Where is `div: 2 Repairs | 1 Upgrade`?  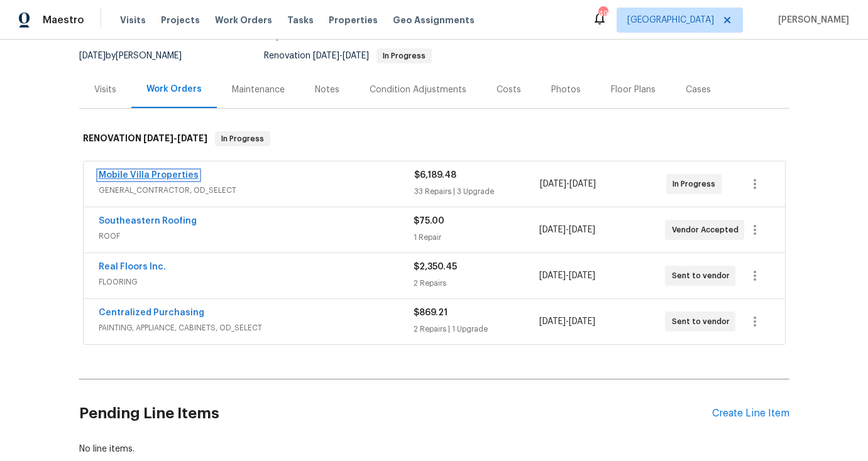
div: 2 Repairs | 1 Upgrade is located at coordinates (476, 329).